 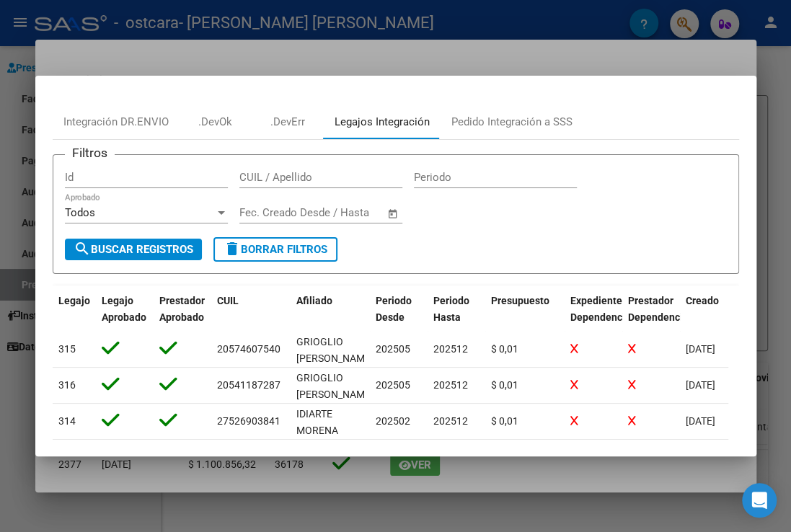 I want to click on h3: Filtros, so click(x=89, y=153).